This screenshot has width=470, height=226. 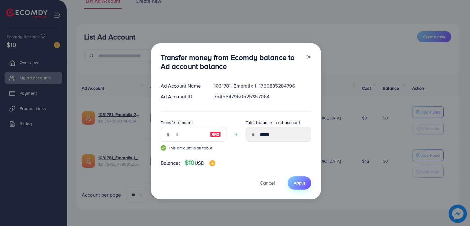 I want to click on button: Apply, so click(x=299, y=183).